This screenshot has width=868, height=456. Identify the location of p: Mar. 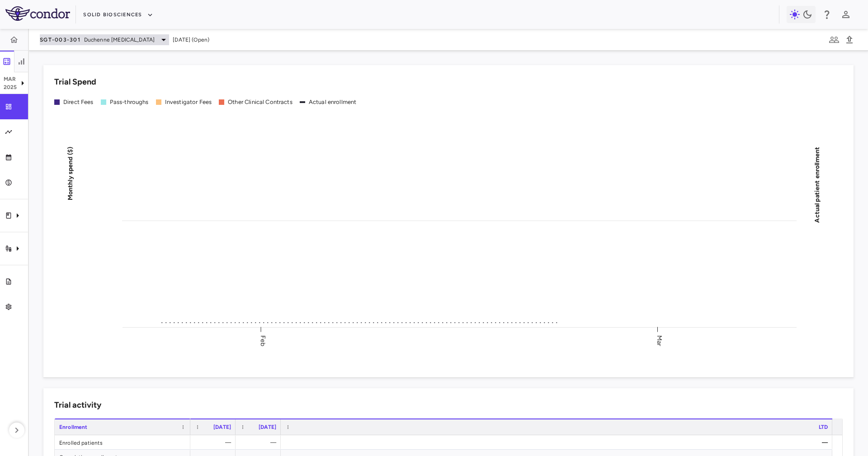
(10, 79).